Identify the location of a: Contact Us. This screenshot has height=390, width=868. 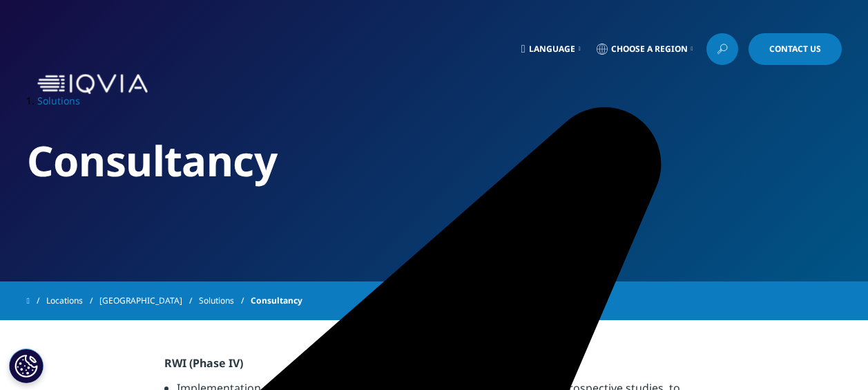
(795, 49).